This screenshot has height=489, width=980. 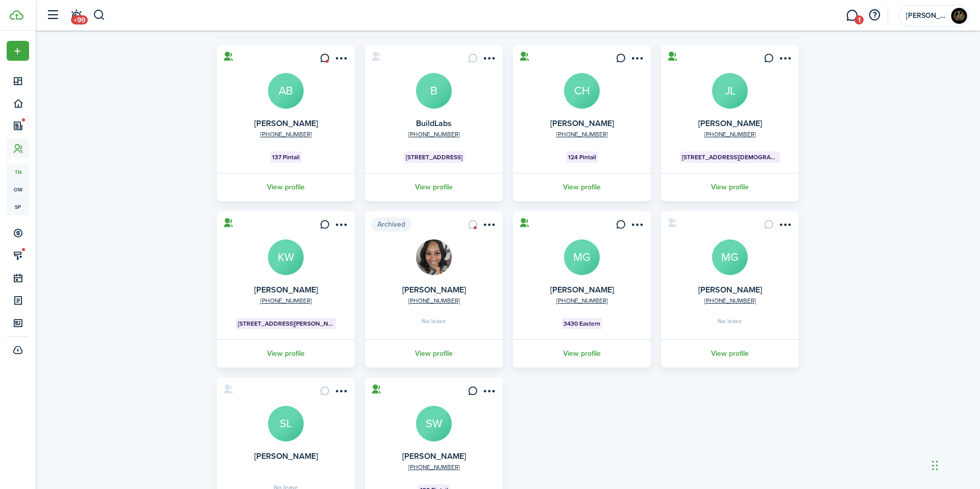 What do you see at coordinates (434, 257) in the screenshot?
I see `img: Lanette Jones` at bounding box center [434, 257].